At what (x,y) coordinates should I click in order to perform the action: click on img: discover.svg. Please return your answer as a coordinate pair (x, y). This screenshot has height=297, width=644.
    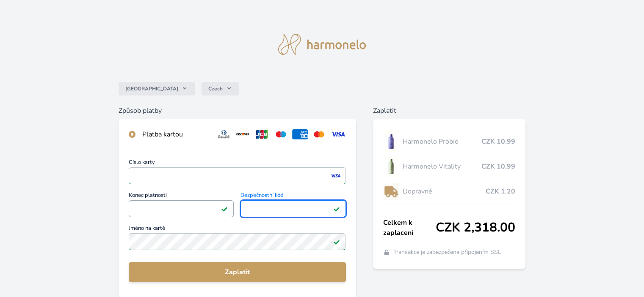
    Looking at the image, I should click on (243, 135).